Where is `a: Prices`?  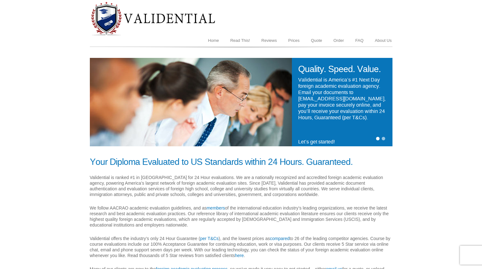 a: Prices is located at coordinates (294, 41).